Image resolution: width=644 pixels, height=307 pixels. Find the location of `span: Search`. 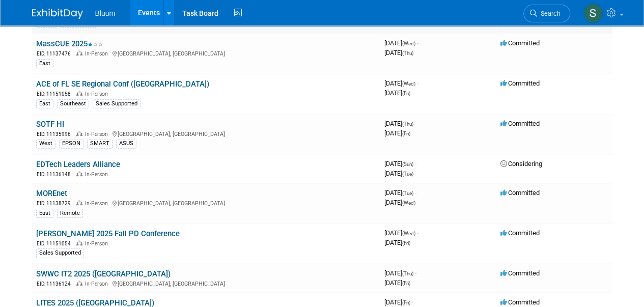

span: Search is located at coordinates (549, 13).